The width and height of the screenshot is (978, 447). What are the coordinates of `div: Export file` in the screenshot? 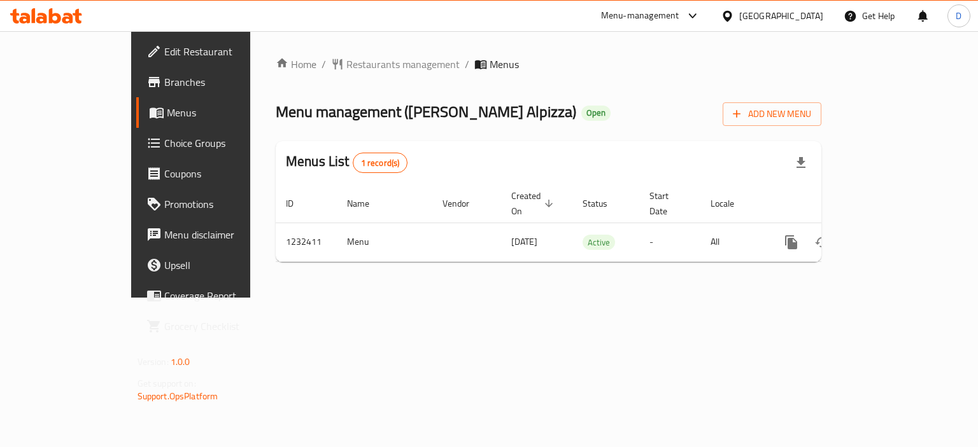 It's located at (801, 163).